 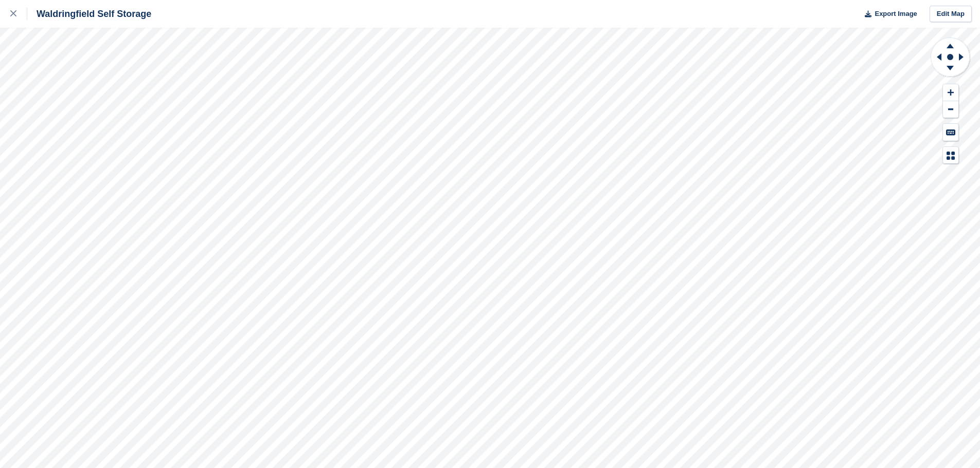 What do you see at coordinates (950, 14) in the screenshot?
I see `a: Edit Map` at bounding box center [950, 14].